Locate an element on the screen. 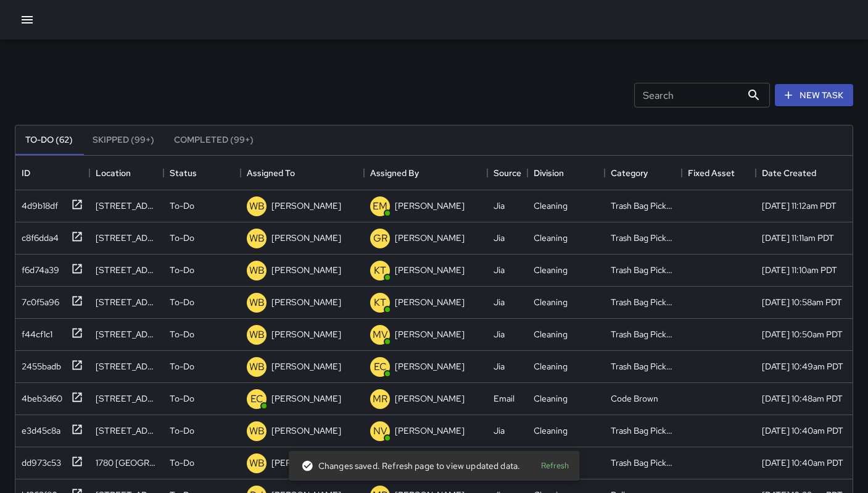 This screenshot has height=493, width=868. p: NV is located at coordinates (380, 431).